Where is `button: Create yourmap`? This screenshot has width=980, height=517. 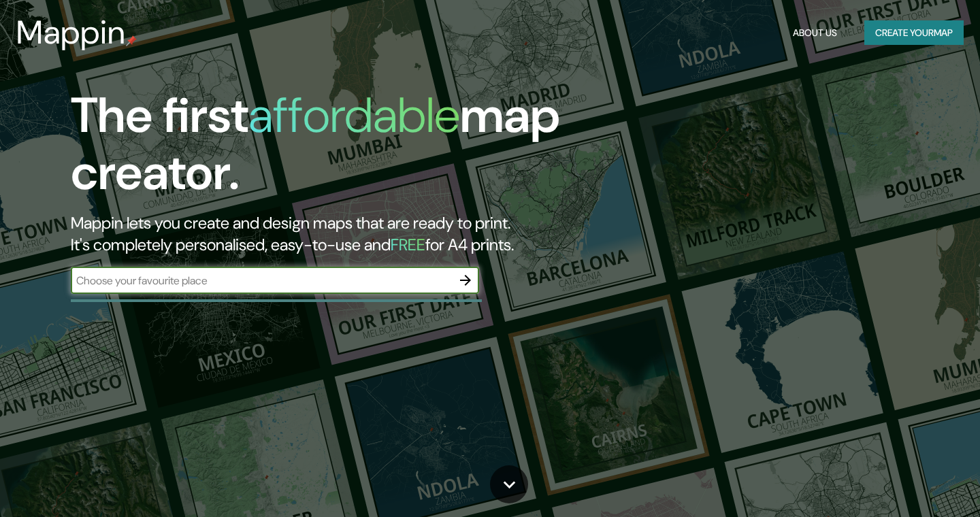 button: Create yourmap is located at coordinates (914, 33).